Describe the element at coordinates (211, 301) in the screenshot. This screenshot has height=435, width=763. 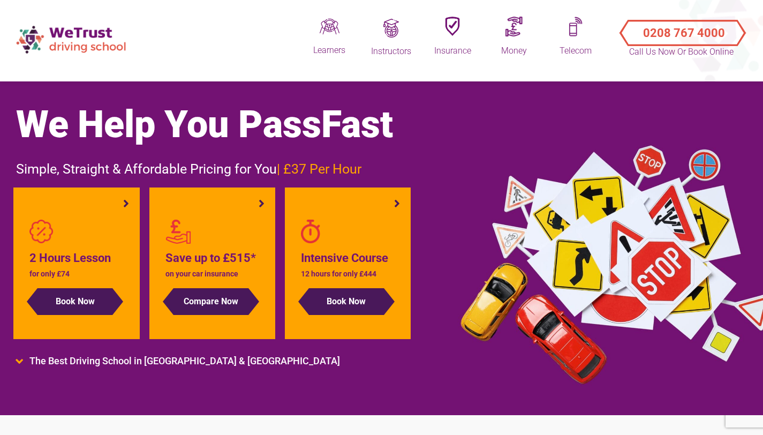
I see `button: Compare Now` at that location.